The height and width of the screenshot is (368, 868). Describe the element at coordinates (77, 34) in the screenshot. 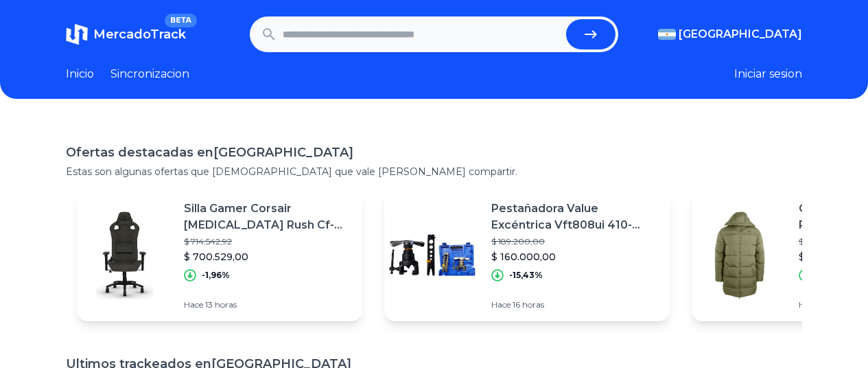

I see `img: MercadoTrack` at that location.